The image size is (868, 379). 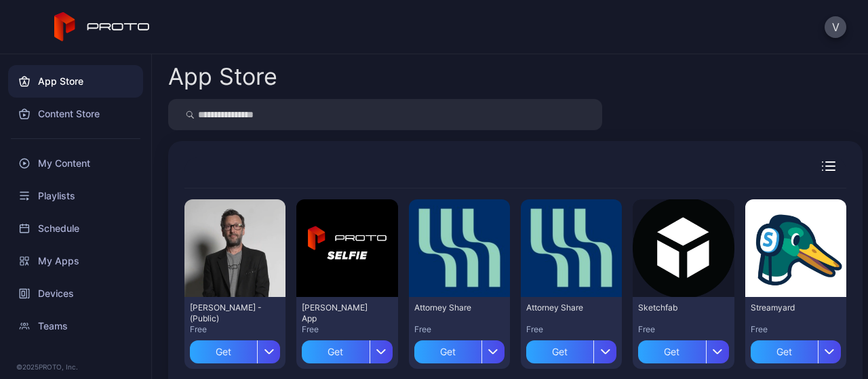 What do you see at coordinates (75, 261) in the screenshot?
I see `a: My Apps` at bounding box center [75, 261].